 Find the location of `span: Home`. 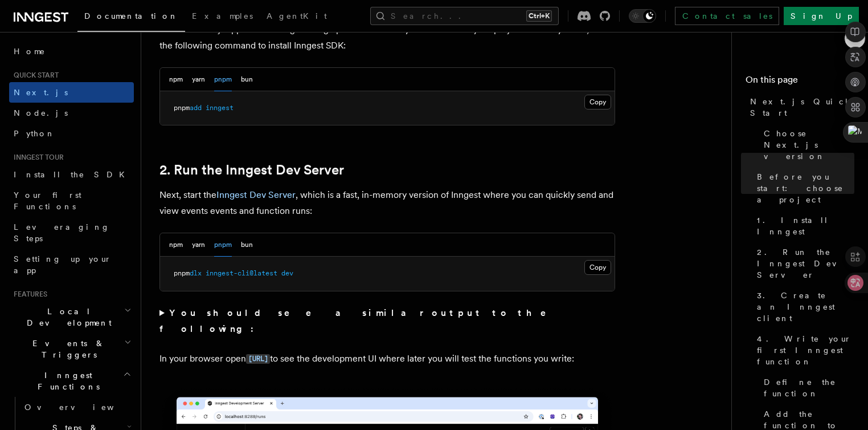

span: Home is located at coordinates (30, 51).